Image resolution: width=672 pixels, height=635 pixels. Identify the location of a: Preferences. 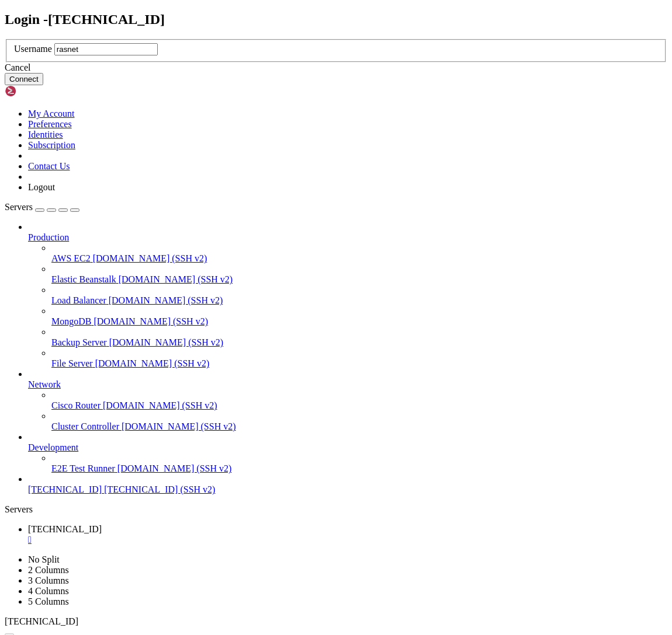
(50, 123).